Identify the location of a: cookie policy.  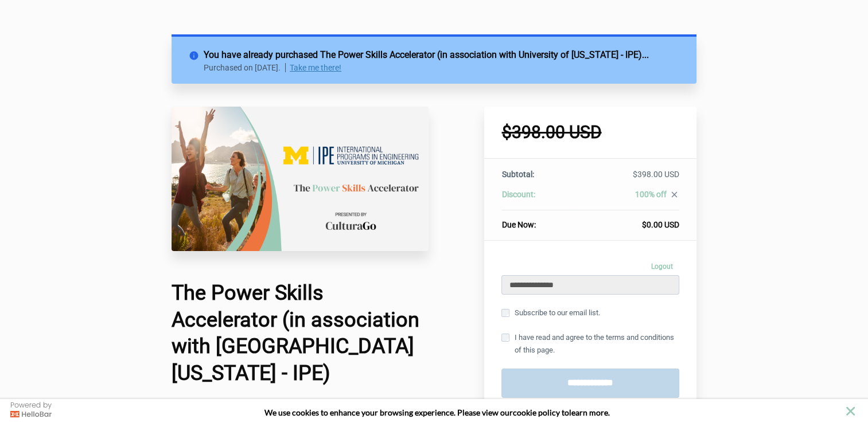
(537, 412).